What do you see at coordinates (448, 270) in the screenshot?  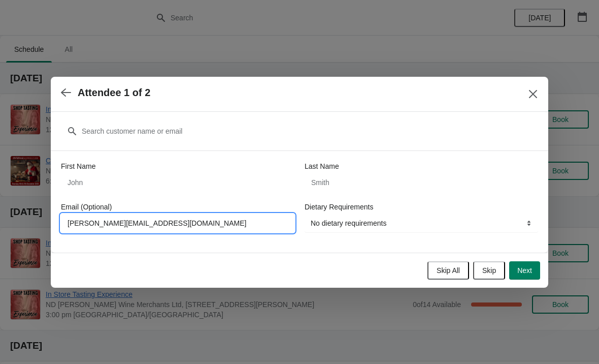 I see `button: Skip All` at bounding box center [448, 270].